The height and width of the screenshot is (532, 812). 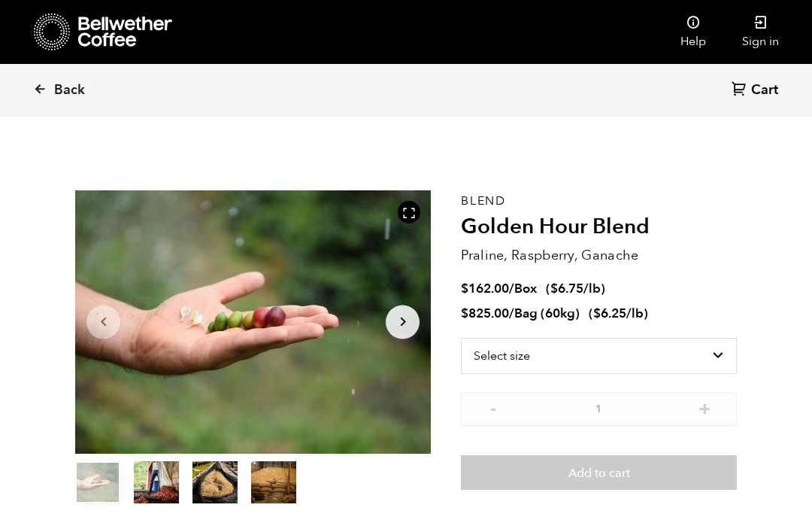 I want to click on span: Bag (60kg), so click(x=547, y=313).